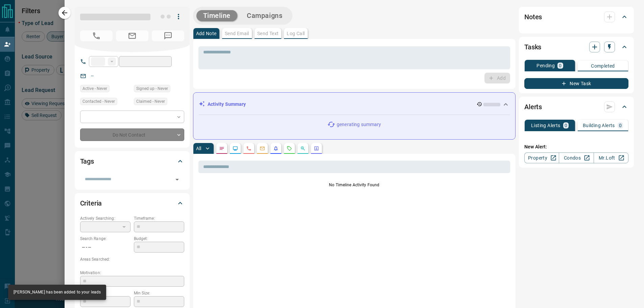  Describe the element at coordinates (87, 161) in the screenshot. I see `h2: Tags` at that location.